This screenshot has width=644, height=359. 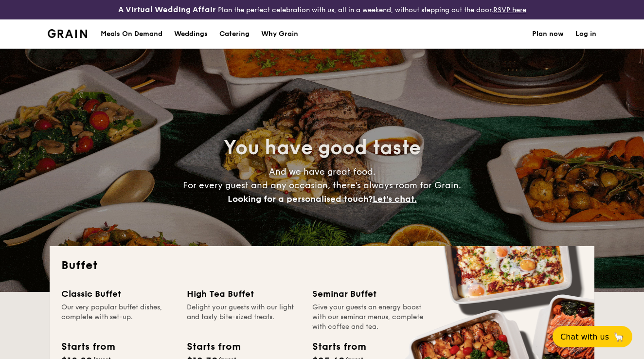 What do you see at coordinates (592, 337) in the screenshot?
I see `button: Chat with us🦙` at bounding box center [592, 337].